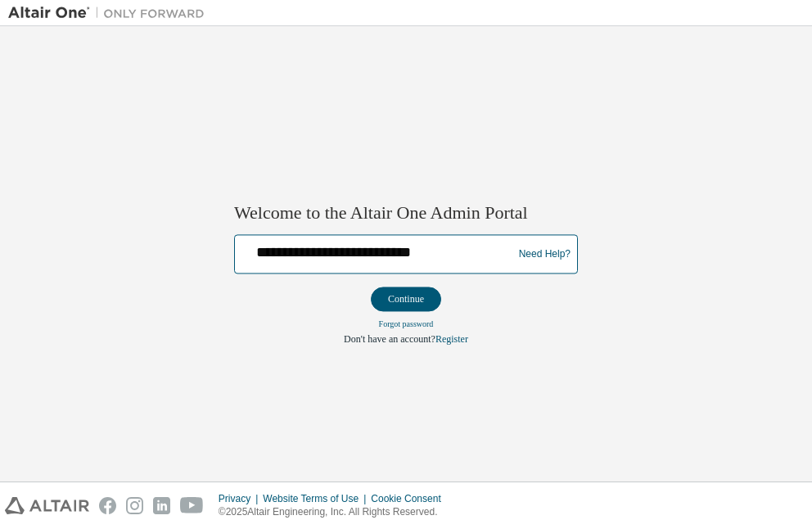  What do you see at coordinates (406, 213) in the screenshot?
I see `h2: Welcome to the Altair One Admin Portal` at bounding box center [406, 213].